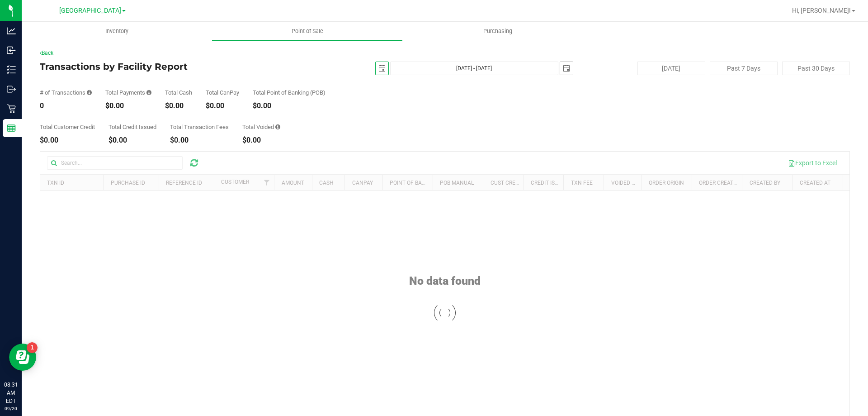 The width and height of the screenshot is (868, 416). I want to click on div: Total Transaction Fees, so click(200, 126).